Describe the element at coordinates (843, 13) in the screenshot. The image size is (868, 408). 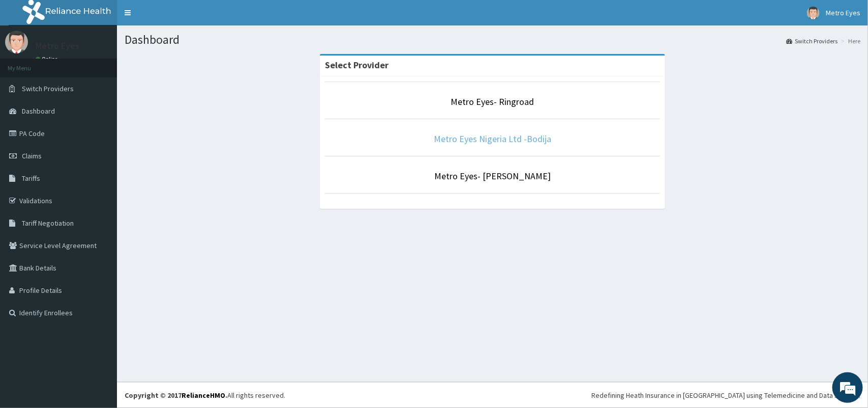
I see `span: Metro Eyes` at that location.